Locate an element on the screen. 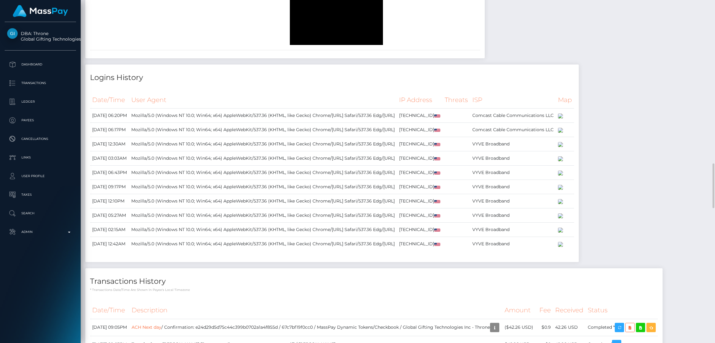 The width and height of the screenshot is (715, 343). a: Payees is located at coordinates (40, 120).